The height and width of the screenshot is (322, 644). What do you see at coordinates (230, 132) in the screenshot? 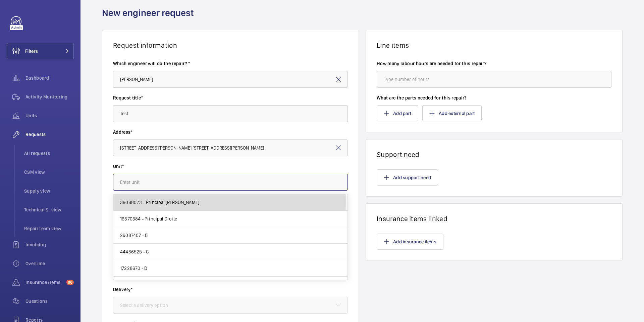
I see `label: Address*` at bounding box center [230, 132].